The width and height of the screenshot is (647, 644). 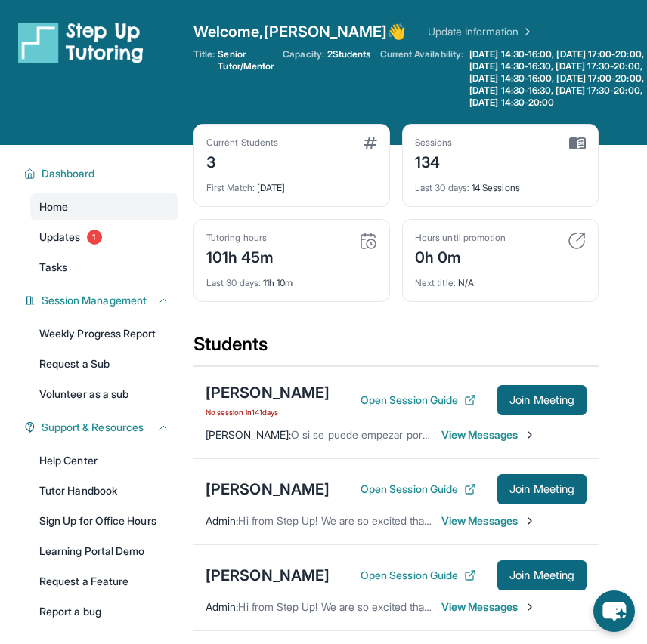 What do you see at coordinates (68, 174) in the screenshot?
I see `span: Dashboard` at bounding box center [68, 174].